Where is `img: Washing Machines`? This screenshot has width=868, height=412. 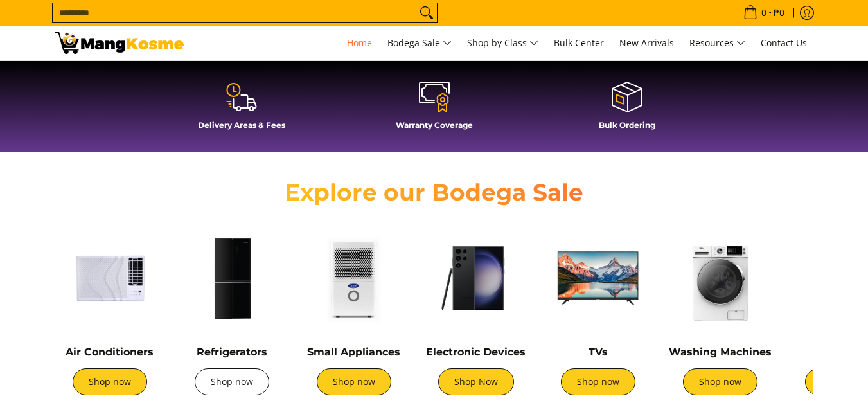
img: Washing Machines is located at coordinates (720, 278).